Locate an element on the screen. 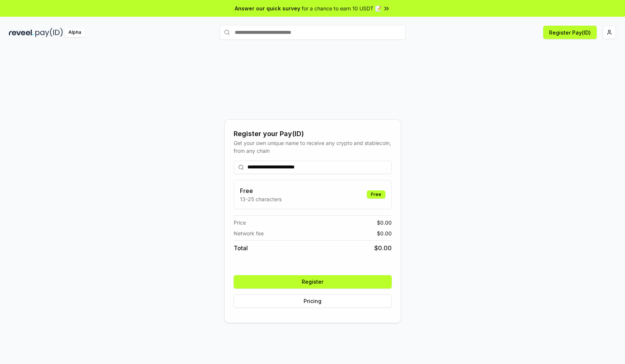 The image size is (625, 364). h3: Free is located at coordinates (261, 191).